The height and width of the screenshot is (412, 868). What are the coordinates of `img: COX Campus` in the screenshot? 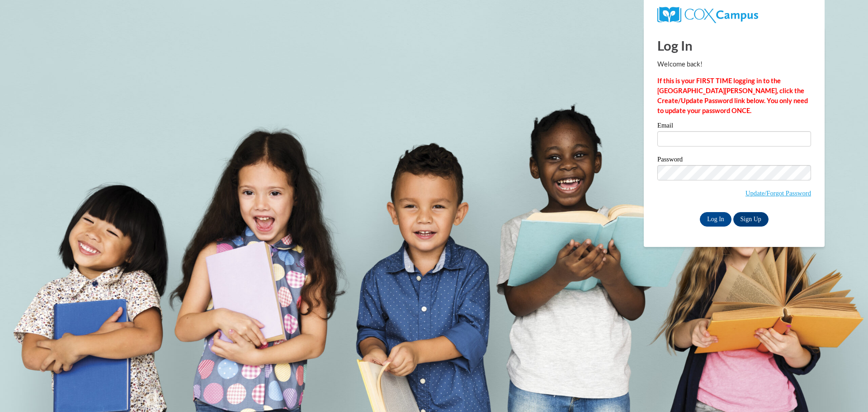 It's located at (707, 15).